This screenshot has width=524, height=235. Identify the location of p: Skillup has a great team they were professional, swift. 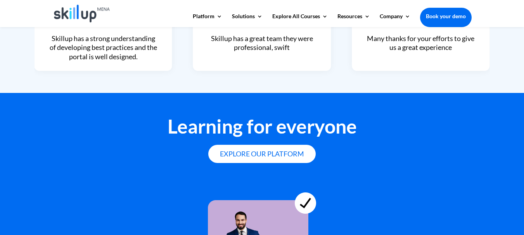
(262, 43).